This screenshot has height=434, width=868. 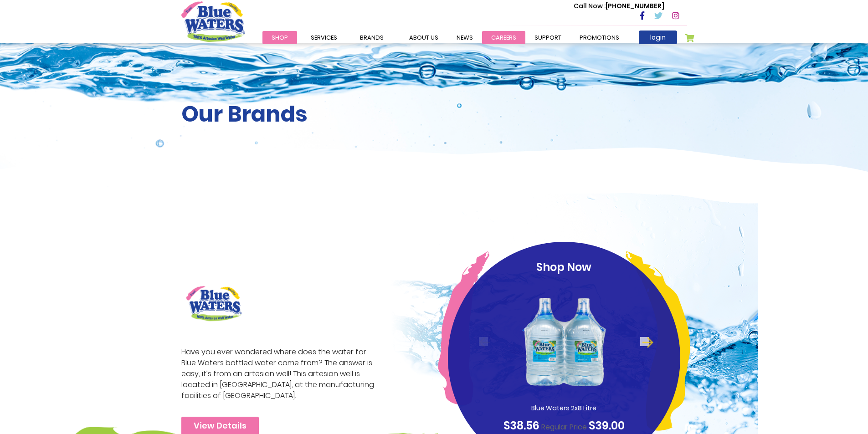 What do you see at coordinates (434, 115) in the screenshot?
I see `h2: Our Brands` at bounding box center [434, 115].